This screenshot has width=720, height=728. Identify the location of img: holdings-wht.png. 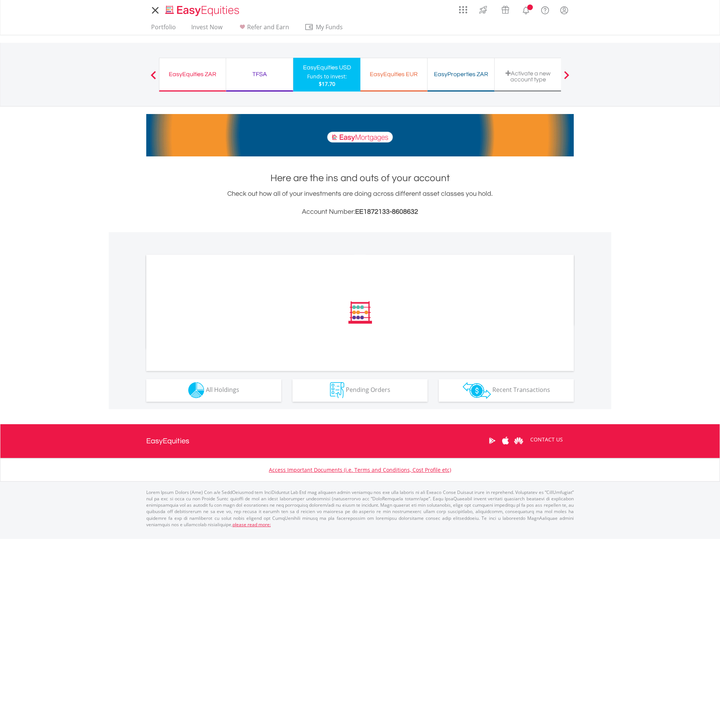
(196, 390).